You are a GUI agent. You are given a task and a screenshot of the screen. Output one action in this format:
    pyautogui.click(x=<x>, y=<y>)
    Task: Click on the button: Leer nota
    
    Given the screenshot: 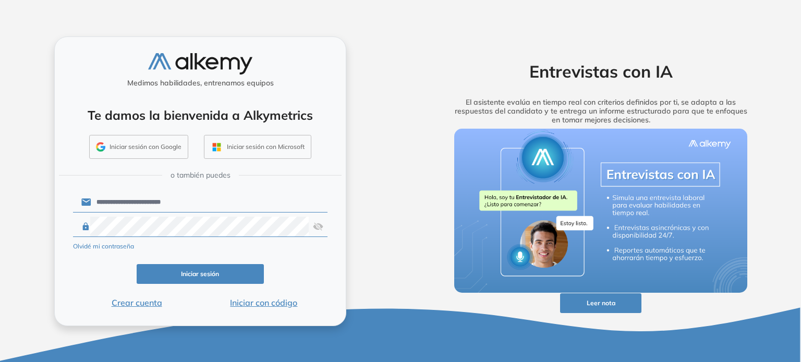 What is the action you would take?
    pyautogui.click(x=601, y=303)
    